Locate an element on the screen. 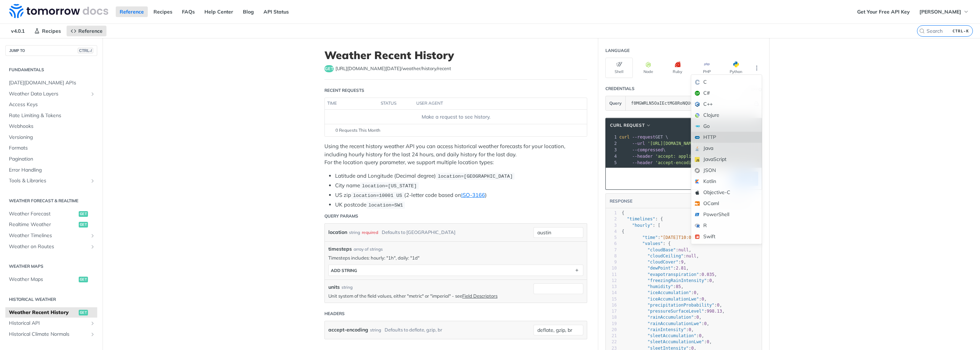 This screenshot has height=350, width=980. span: "time" is located at coordinates (650, 237).